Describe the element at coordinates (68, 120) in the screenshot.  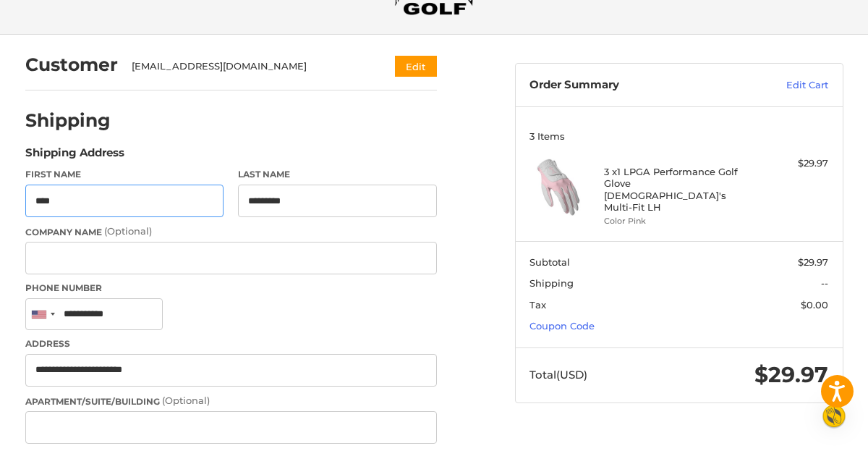
I see `h2: Shipping` at that location.